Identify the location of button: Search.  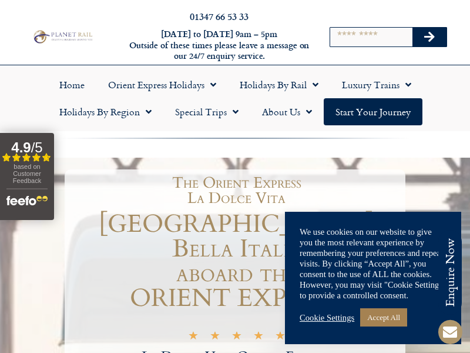
(430, 37).